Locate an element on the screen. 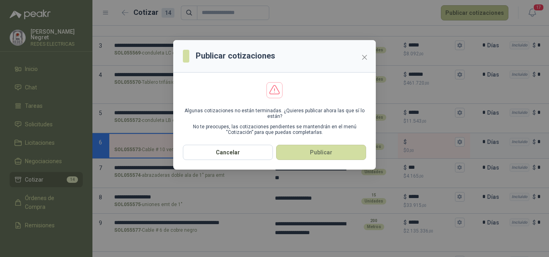 This screenshot has height=257, width=549. p: Algunas cotizaciones no están terminadas. ¿Quieres publicar ahora las que sí lo están? is located at coordinates (274, 114).